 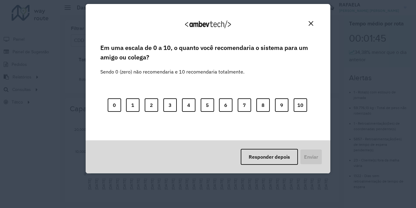 I want to click on button: 0, so click(x=115, y=105).